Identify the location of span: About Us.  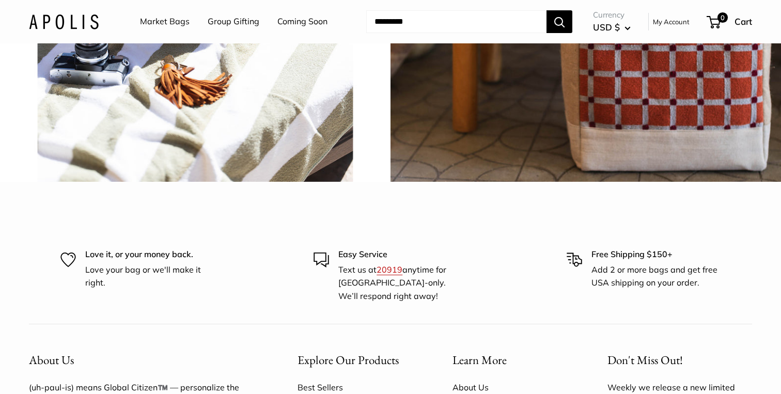
(51, 360).